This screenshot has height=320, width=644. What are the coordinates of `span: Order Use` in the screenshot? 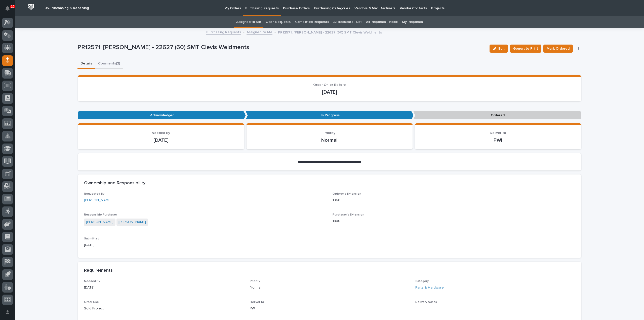 It's located at (91, 302).